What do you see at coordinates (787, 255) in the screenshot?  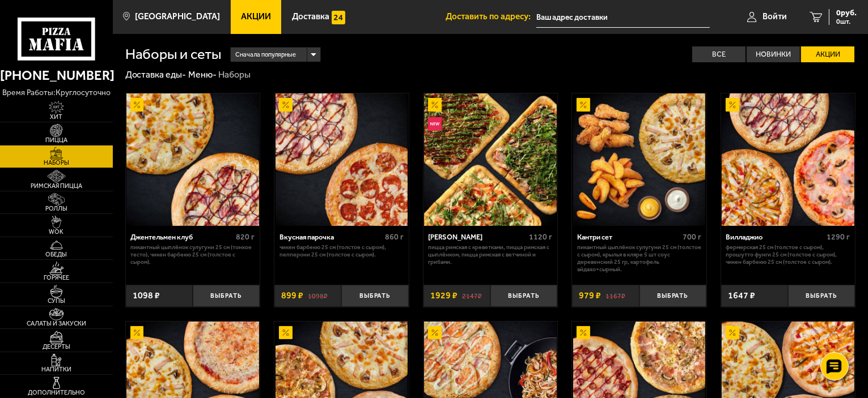 I see `p: Фермерская 25 см (толстое с сыром), Прошутто Фунги 25 см (толстое с сыром), Чикен Барбекю 25 см (...` at bounding box center [787, 255].